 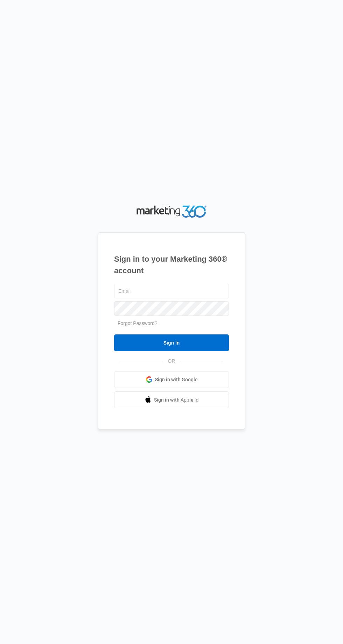 What do you see at coordinates (171, 400) in the screenshot?
I see `a: Sign in with Apple Id` at bounding box center [171, 400].